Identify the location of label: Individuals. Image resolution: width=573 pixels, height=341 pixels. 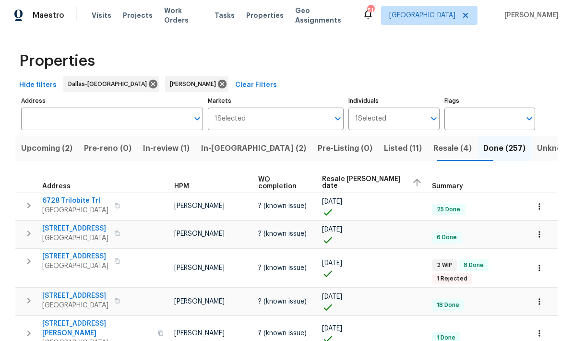
(394, 101).